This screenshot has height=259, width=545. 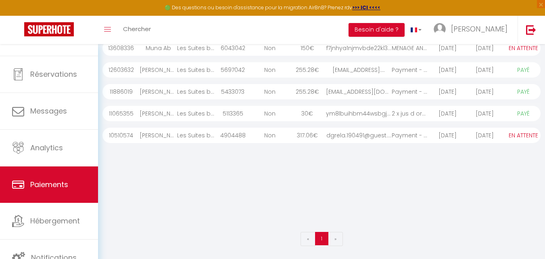 What do you see at coordinates (335, 239) in the screenshot?
I see `a: Next` at bounding box center [335, 239].